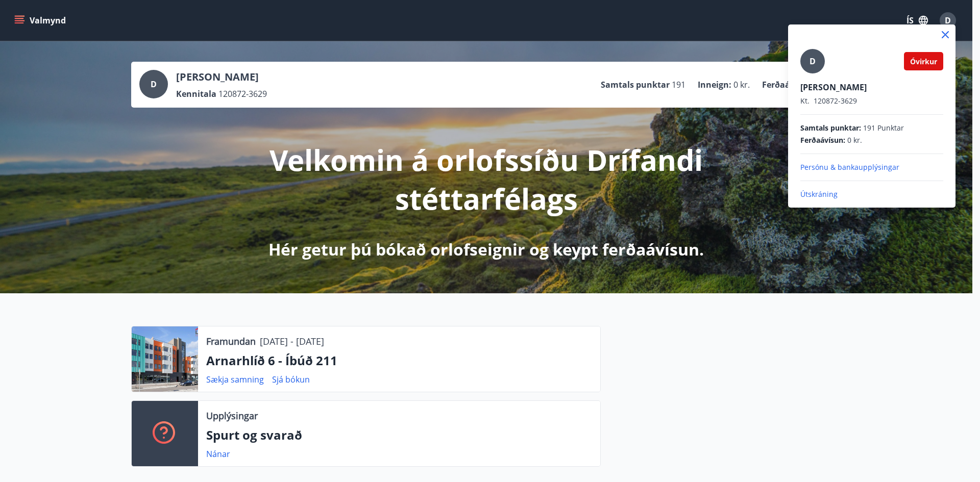 This screenshot has width=980, height=482. I want to click on span: 0 kr., so click(855, 140).